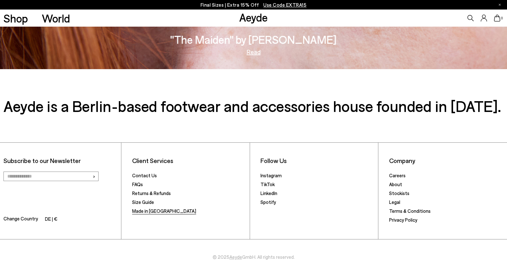 The height and width of the screenshot is (274, 507). What do you see at coordinates (403, 220) in the screenshot?
I see `a: Privacy Policy` at bounding box center [403, 220].